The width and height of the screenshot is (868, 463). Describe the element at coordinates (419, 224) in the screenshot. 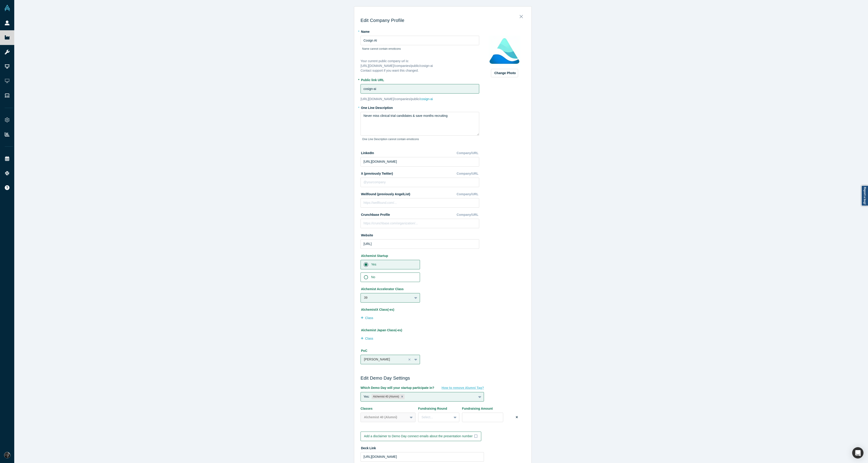

I see `input: https://crunchbase.com/organization/...` at that location.